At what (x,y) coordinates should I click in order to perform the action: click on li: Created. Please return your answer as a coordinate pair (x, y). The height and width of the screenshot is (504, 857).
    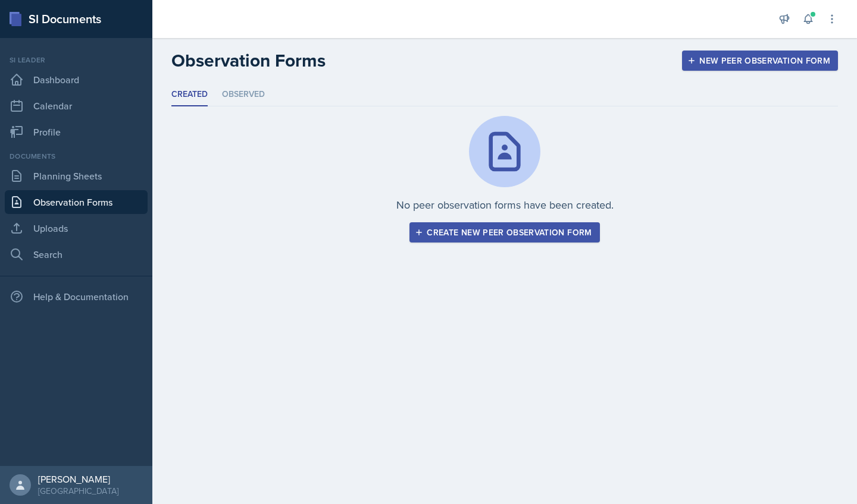
    Looking at the image, I should click on (189, 94).